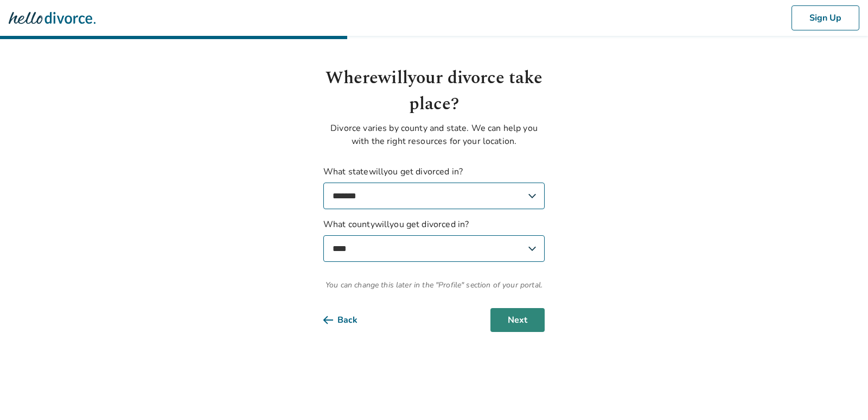 The height and width of the screenshot is (420, 868). Describe the element at coordinates (434, 135) in the screenshot. I see `p: Divorce varies by county and state. We can help you with the right resources for your location.` at that location.